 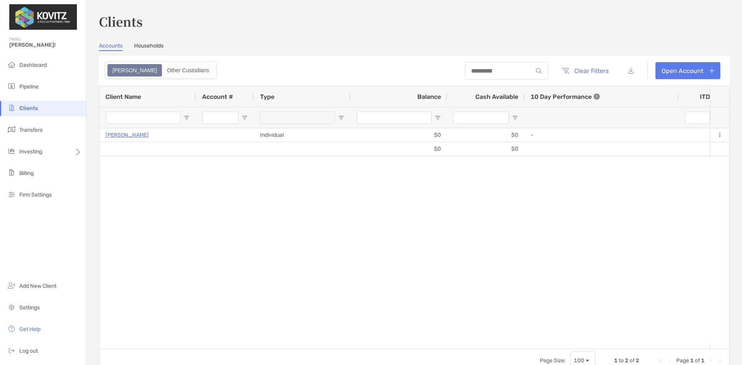 I want to click on div: ITD, so click(x=709, y=97).